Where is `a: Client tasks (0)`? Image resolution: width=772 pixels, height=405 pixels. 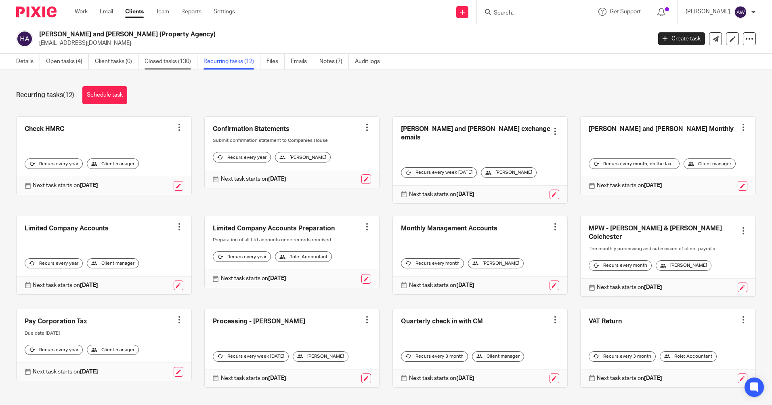 a: Client tasks (0) is located at coordinates (117, 61).